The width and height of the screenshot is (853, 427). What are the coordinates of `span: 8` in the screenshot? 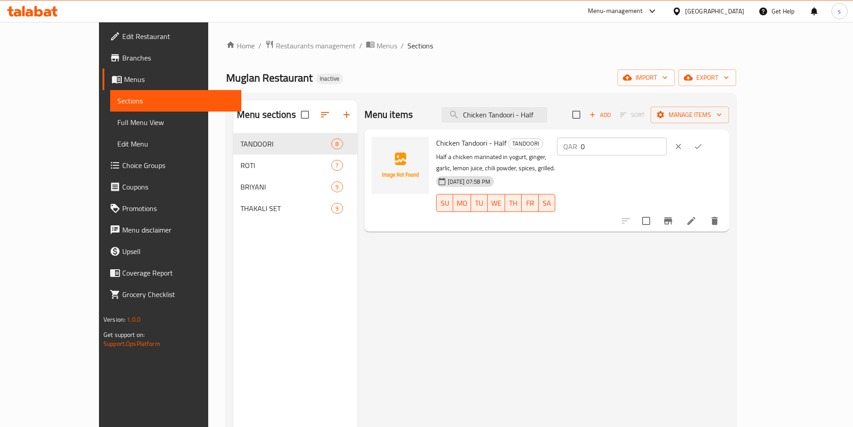 It's located at (337, 144).